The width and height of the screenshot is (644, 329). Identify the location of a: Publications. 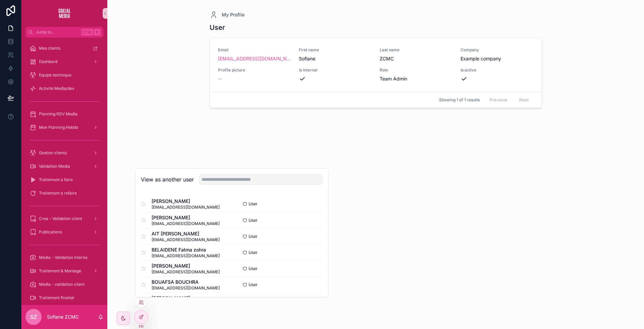
(64, 232).